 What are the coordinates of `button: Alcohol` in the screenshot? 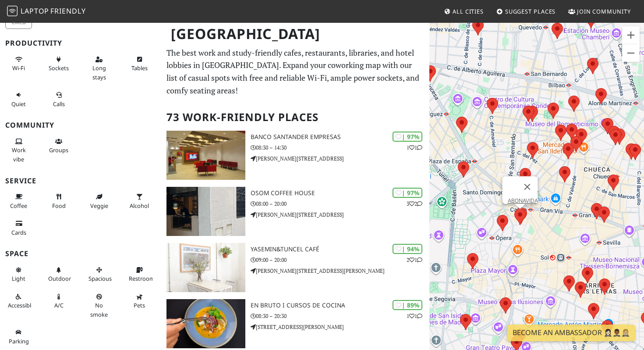 It's located at (139, 201).